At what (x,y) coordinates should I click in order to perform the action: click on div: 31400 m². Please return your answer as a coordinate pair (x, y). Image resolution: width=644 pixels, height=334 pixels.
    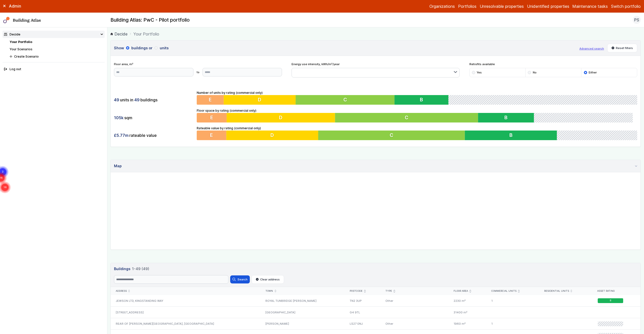
    Looking at the image, I should click on (468, 312).